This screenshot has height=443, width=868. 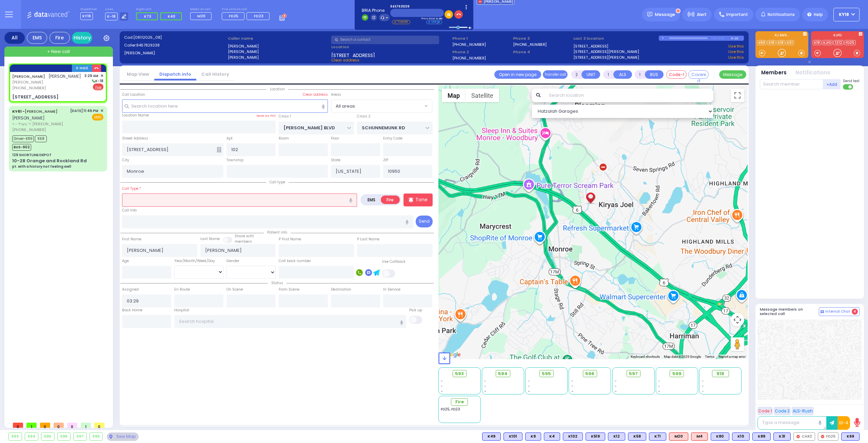 What do you see at coordinates (49, 14) in the screenshot?
I see `img: Logo` at bounding box center [49, 14].